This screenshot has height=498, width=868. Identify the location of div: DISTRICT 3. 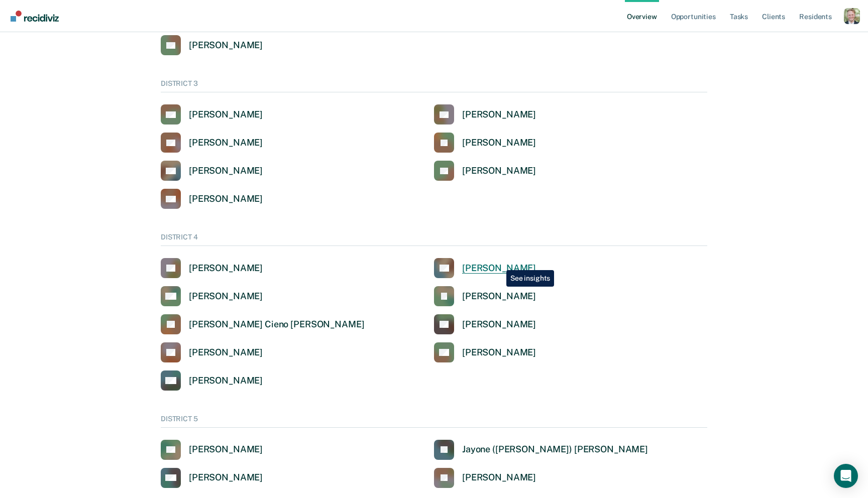
(434, 86).